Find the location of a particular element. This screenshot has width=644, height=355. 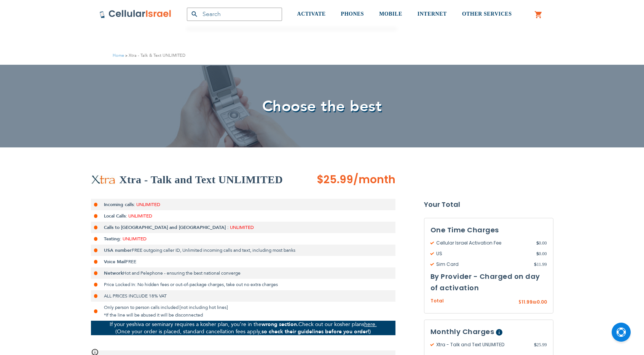

img: Xtra - Talk & Text UNLIMITED is located at coordinates (103, 180).